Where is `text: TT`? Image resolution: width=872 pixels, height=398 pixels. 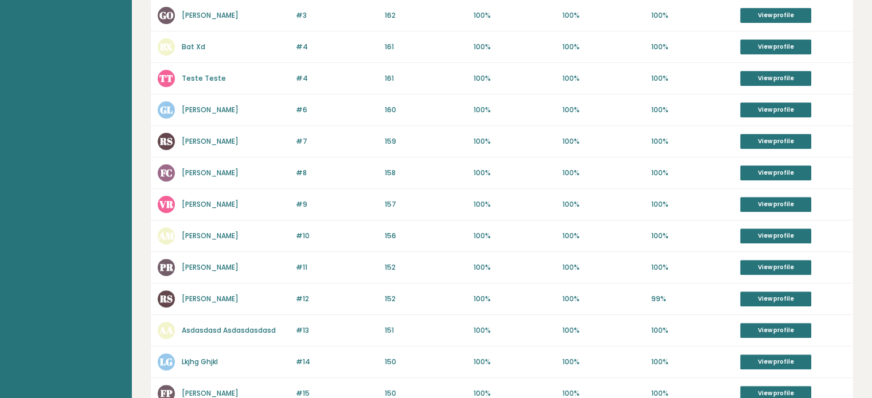 text: TT is located at coordinates (166, 78).